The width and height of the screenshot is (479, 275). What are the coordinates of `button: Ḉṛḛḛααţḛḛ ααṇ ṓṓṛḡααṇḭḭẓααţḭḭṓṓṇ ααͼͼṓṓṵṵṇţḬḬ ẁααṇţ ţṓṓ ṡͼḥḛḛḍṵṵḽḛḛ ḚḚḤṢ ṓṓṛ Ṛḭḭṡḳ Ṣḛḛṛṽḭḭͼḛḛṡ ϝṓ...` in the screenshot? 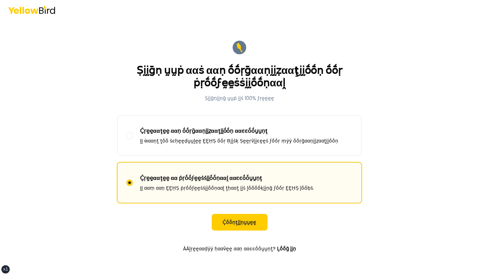 It's located at (130, 136).